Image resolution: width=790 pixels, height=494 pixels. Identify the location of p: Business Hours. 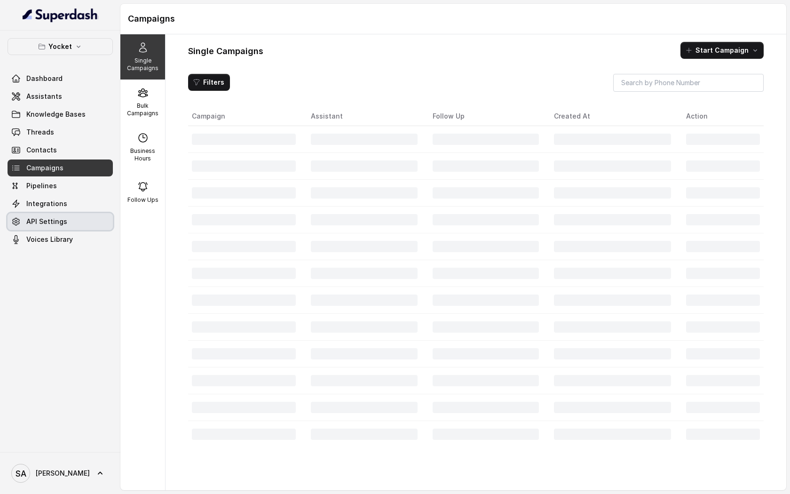
(143, 155).